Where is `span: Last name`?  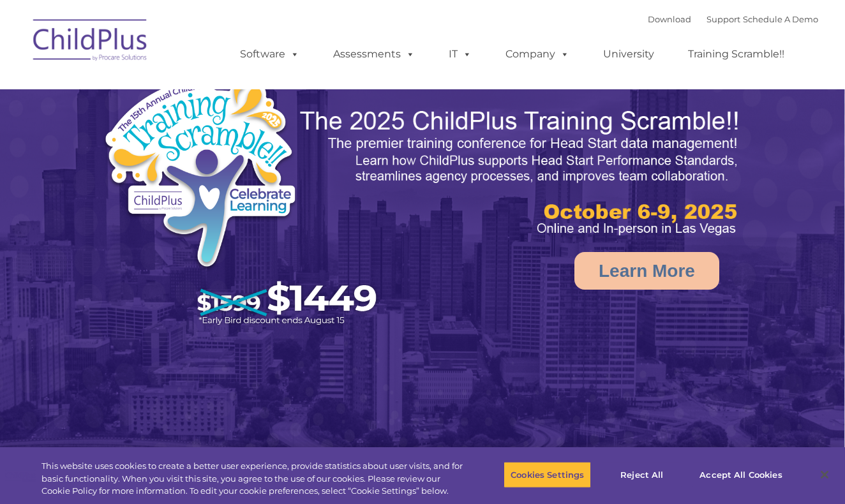 span: Last name is located at coordinates (196, 89).